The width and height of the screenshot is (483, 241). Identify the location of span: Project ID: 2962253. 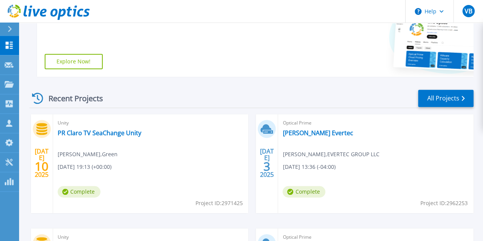
(444, 203).